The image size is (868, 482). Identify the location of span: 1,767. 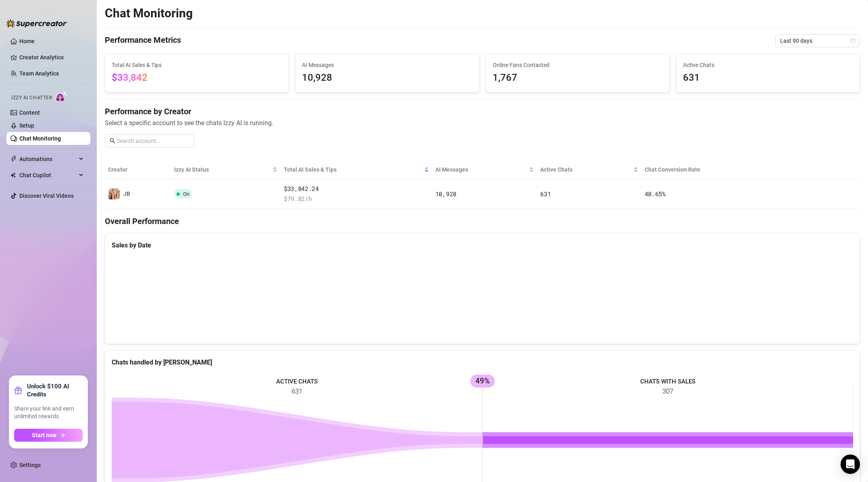
(578, 78).